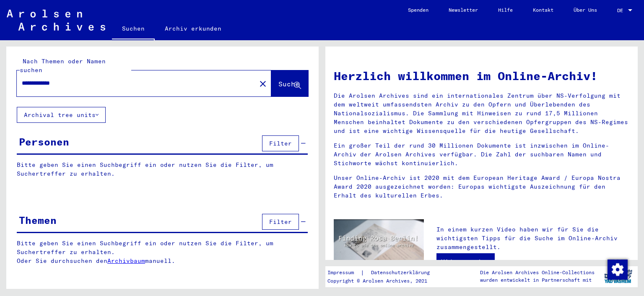 This screenshot has width=644, height=296. Describe the element at coordinates (481, 154) in the screenshot. I see `p: Ein großer Teil der rund 30 Millionen Dokumente ist inzwischen im Online-Archiv der Arolsen Archi...` at that location.